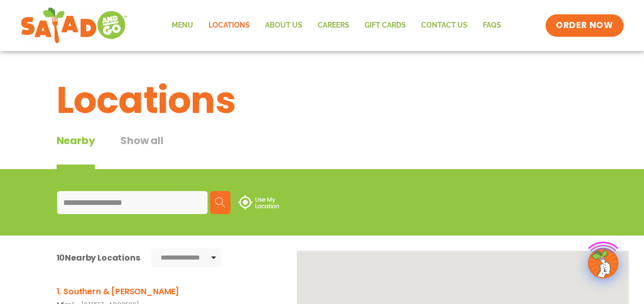 The height and width of the screenshot is (304, 644). I want to click on a: Contact Us, so click(444, 26).